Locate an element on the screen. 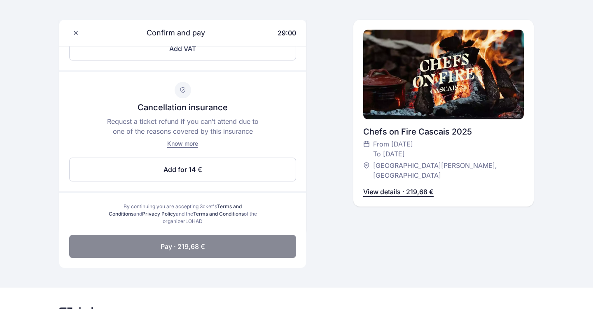 The height and width of the screenshot is (309, 593). button: Add VAT is located at coordinates (182, 49).